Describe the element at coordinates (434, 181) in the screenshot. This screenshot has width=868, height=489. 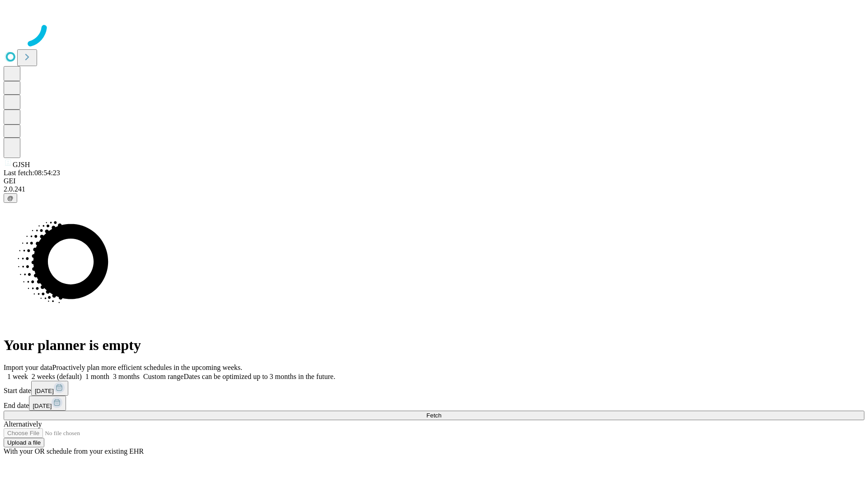
I see `div: GEI` at that location.